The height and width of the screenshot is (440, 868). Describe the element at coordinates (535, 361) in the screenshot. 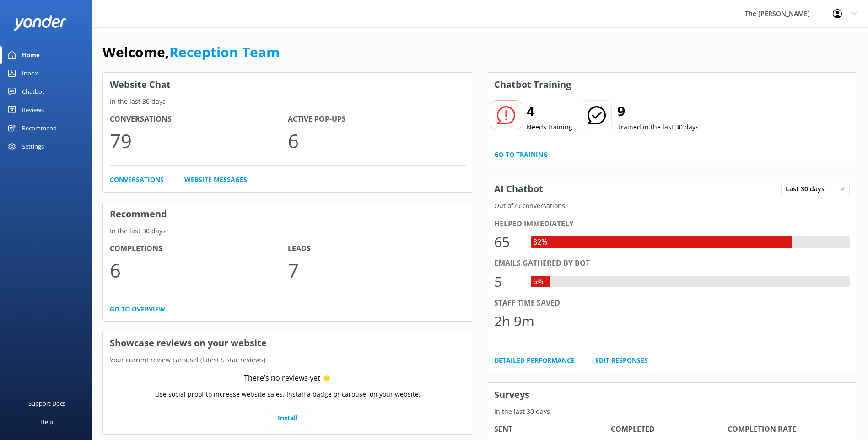

I see `a: Detailed Performance` at that location.